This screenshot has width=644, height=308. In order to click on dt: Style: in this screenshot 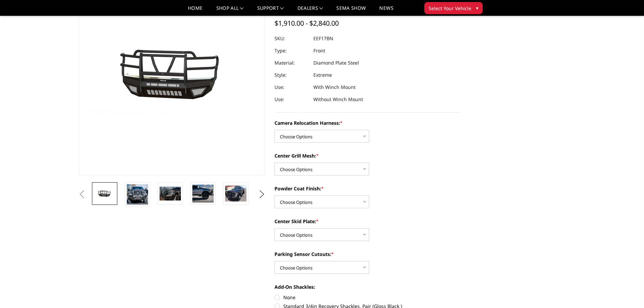, I will do `click(291, 75)`.